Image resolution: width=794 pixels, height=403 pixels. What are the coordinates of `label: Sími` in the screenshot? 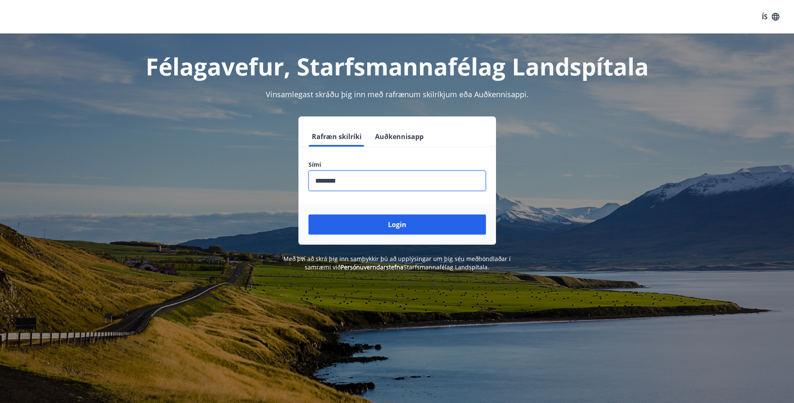 It's located at (397, 165).